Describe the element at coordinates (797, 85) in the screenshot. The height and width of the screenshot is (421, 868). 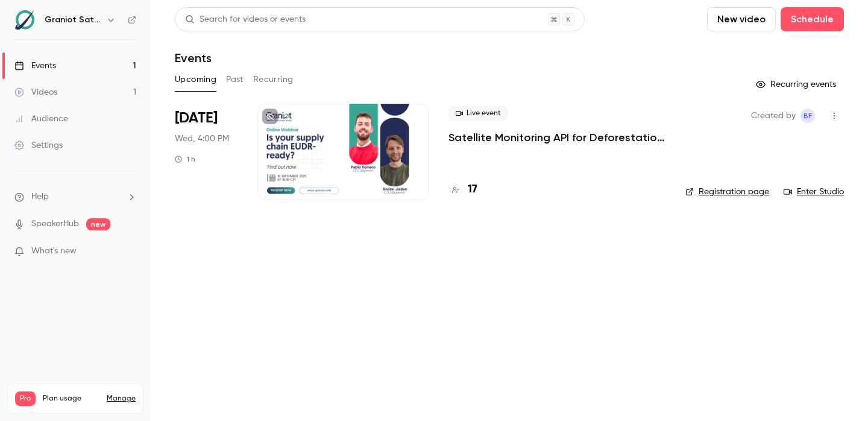
I see `button: Recurring events` at that location.